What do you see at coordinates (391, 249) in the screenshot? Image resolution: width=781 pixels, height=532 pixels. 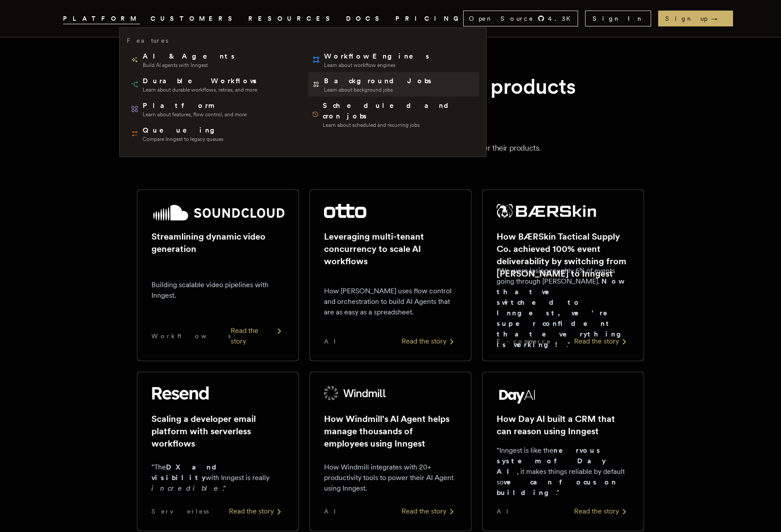 I see `h2: Leveraging multi-tenant concurrency to scale AI workflows` at bounding box center [391, 249].